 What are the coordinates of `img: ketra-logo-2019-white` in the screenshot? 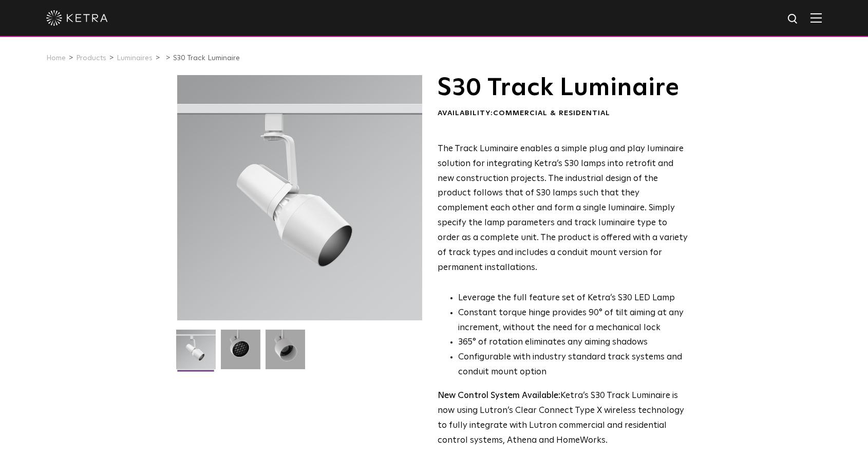 It's located at (77, 18).